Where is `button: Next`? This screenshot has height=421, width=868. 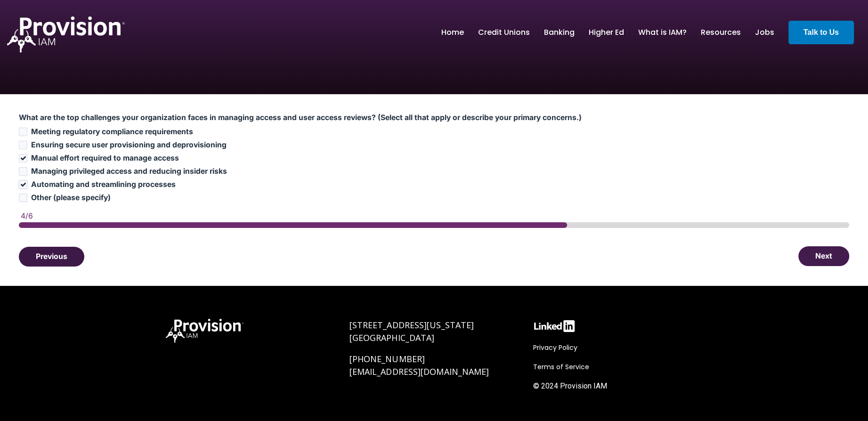 button: Next is located at coordinates (823, 257).